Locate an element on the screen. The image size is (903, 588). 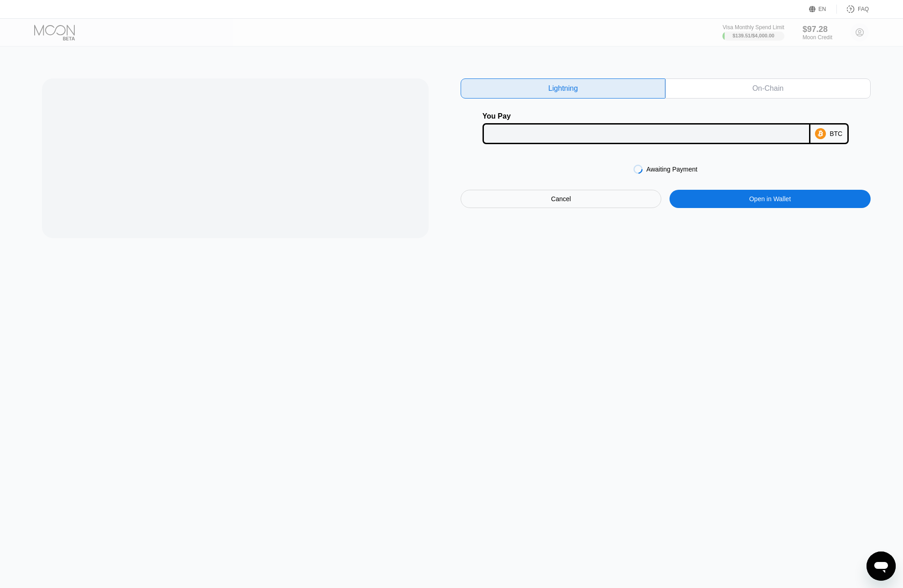
div: Visa Monthly Spend Limit$139.51/$4,000.00 is located at coordinates (753, 32).